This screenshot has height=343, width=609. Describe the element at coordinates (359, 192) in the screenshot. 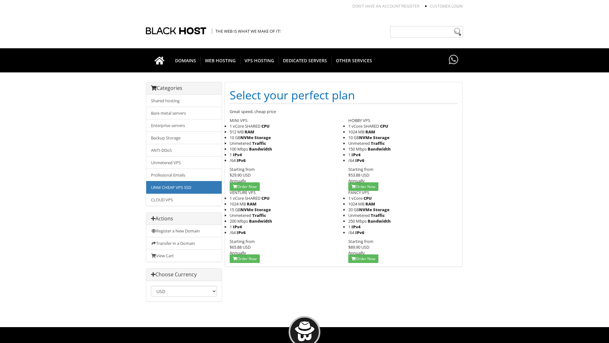

I see `span: FANCY VPS` at that location.